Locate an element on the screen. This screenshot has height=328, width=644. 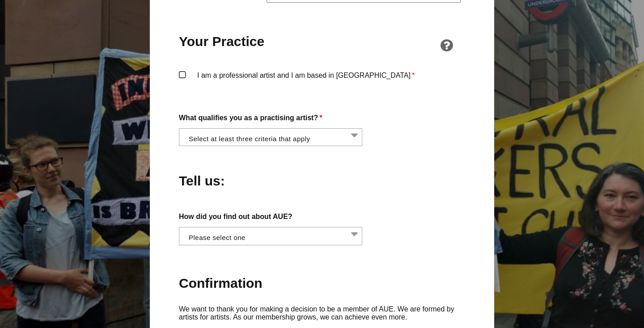
h2: Your Practice is located at coordinates (222, 41).